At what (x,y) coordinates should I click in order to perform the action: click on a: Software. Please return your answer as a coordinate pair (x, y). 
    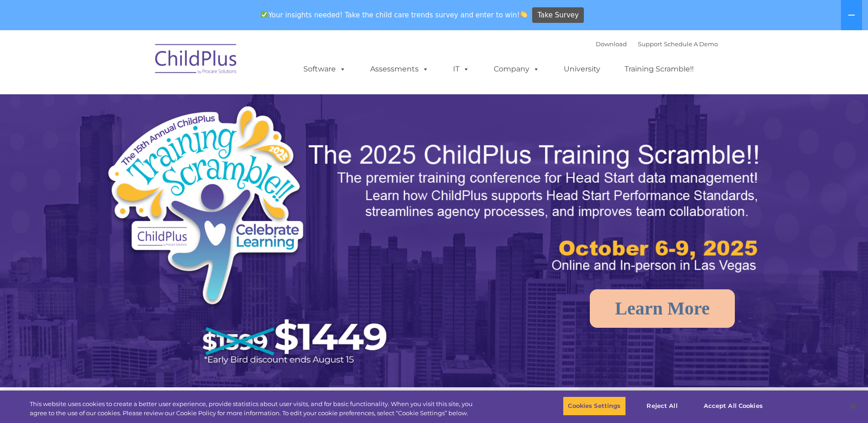
    Looking at the image, I should click on (324, 69).